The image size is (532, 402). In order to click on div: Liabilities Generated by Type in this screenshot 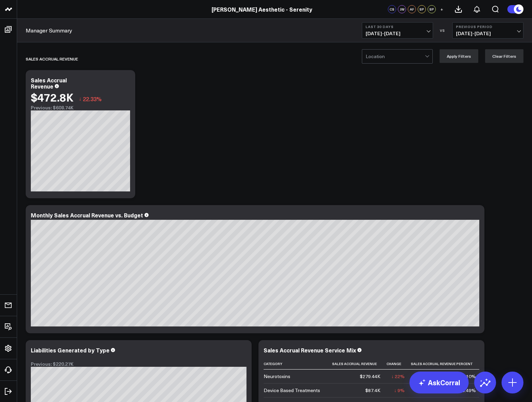, I will do `click(70, 351)`.